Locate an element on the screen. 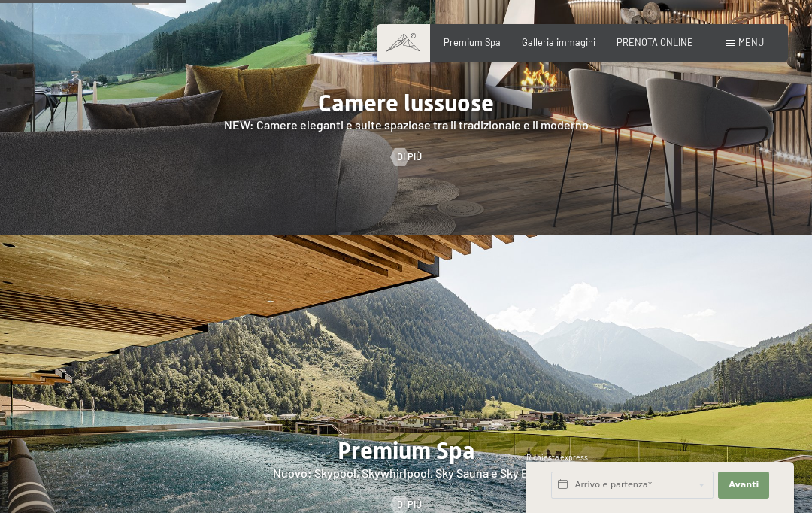 Image resolution: width=812 pixels, height=513 pixels. span: PRENOTA ONLINE is located at coordinates (655, 42).